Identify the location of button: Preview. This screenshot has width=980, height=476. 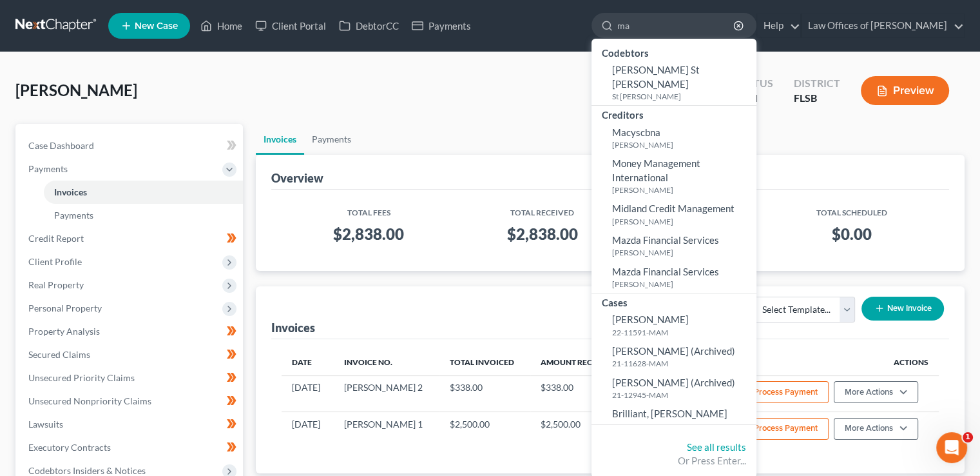
(904, 90).